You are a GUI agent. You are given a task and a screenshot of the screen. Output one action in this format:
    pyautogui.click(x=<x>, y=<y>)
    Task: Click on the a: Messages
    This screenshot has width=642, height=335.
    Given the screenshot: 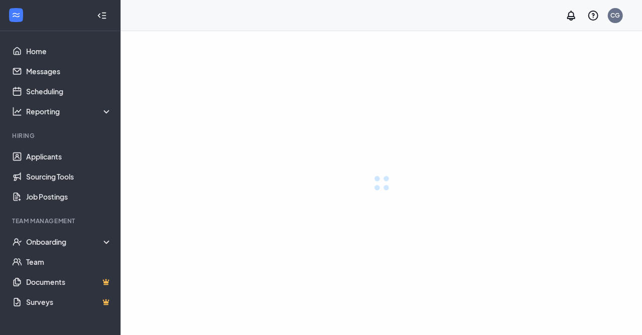 What is the action you would take?
    pyautogui.click(x=69, y=71)
    